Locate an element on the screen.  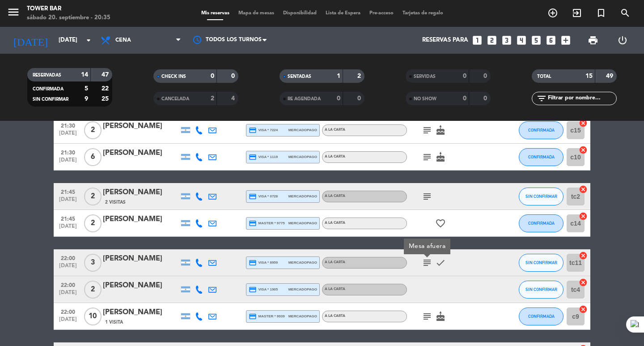
i: looks_two is located at coordinates (492, 40).